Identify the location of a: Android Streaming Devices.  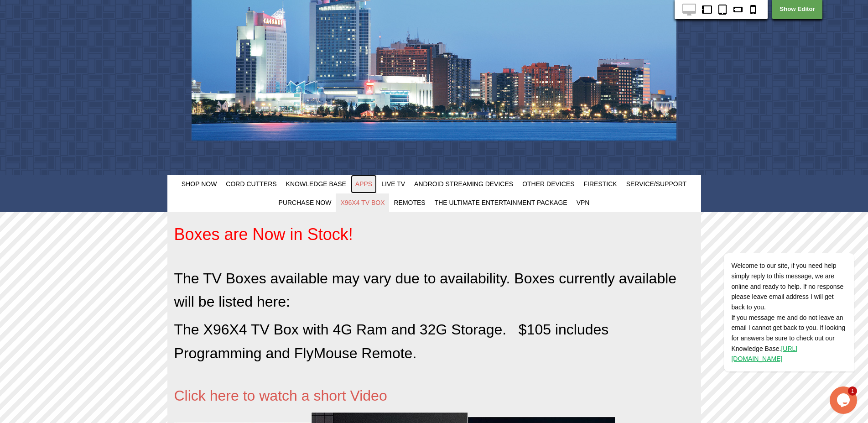
(463, 184).